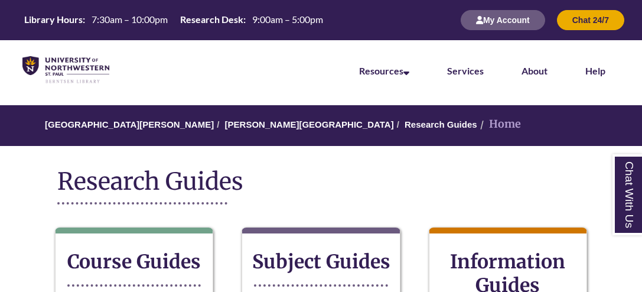  Describe the element at coordinates (174, 20) in the screenshot. I see `a: Hours Today` at that location.